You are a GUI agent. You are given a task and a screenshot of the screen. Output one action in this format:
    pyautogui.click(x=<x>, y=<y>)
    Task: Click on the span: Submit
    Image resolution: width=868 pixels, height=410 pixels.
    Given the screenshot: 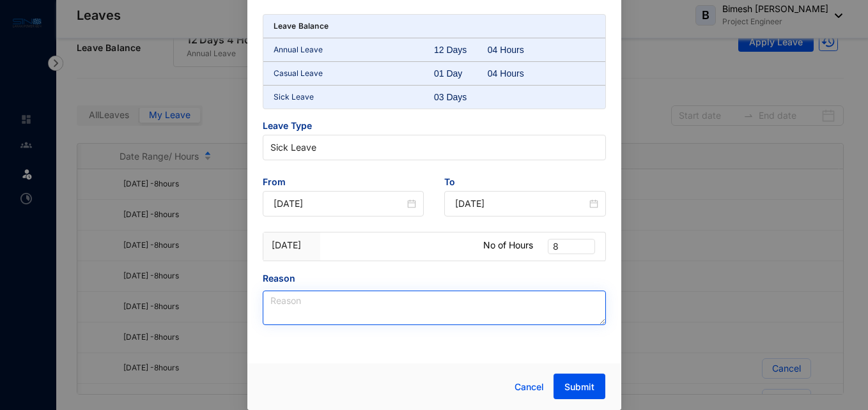 What is the action you would take?
    pyautogui.click(x=579, y=387)
    